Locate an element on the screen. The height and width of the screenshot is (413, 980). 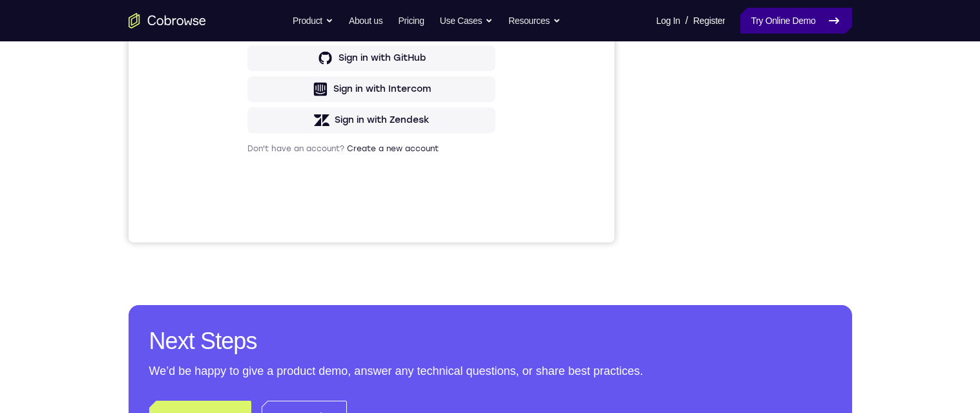
button: Sign in with Zendesk is located at coordinates (243, 311).